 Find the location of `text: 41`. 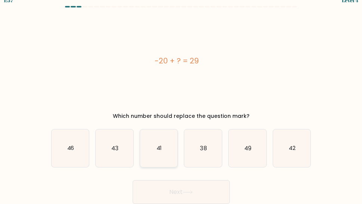

text: 41 is located at coordinates (159, 148).